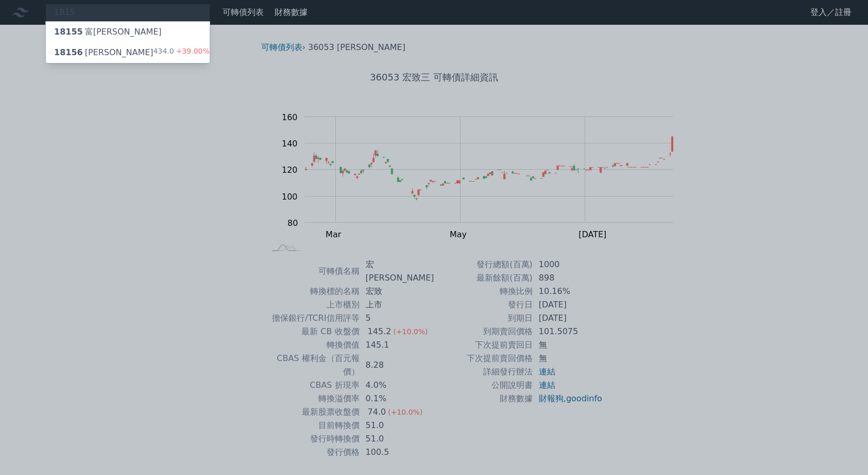 The image size is (868, 475). What do you see at coordinates (192, 51) in the screenshot?
I see `span: +39.00%` at bounding box center [192, 51].